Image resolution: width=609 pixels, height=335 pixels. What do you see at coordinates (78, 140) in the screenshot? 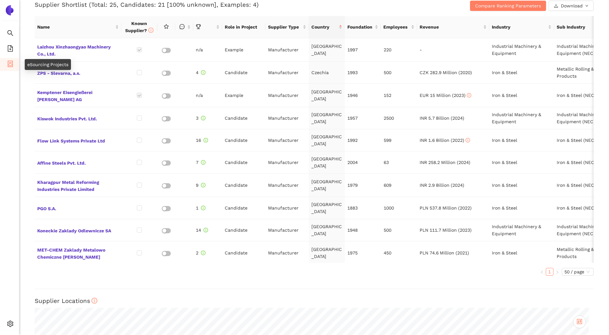
I see `span: Flow Link Systems Private Ltd` at bounding box center [78, 140].